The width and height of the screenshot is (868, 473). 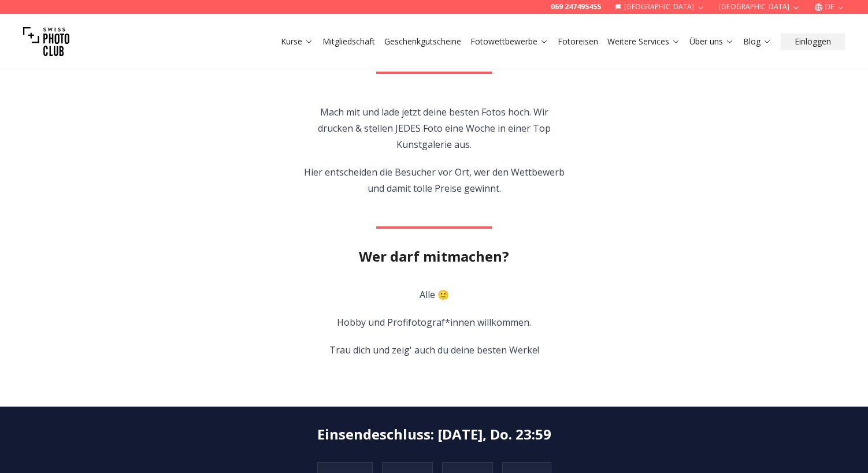 What do you see at coordinates (711, 41) in the screenshot?
I see `button: Über uns` at bounding box center [711, 41].